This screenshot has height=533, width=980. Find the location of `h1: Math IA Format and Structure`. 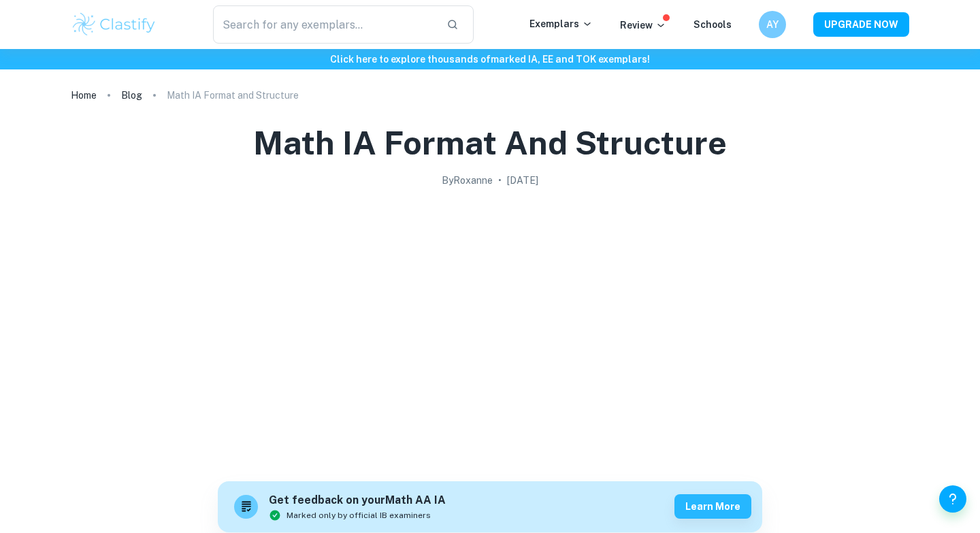

h1: Math IA Format and Structure is located at coordinates (490, 143).